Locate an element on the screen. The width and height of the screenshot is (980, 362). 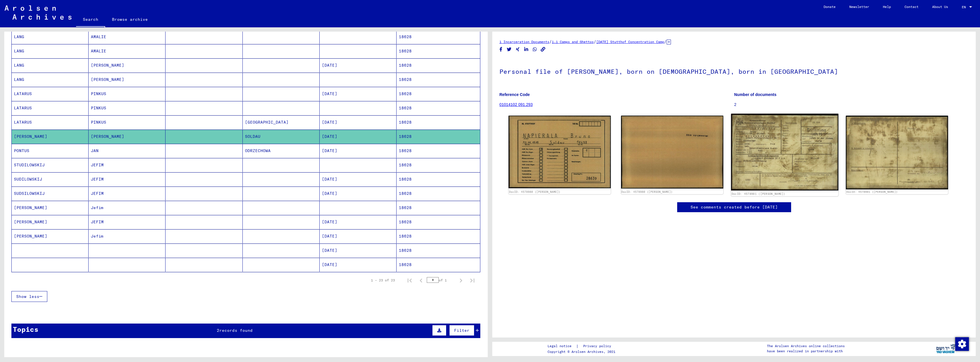
mat-cell: SOLDAU is located at coordinates (281, 136).